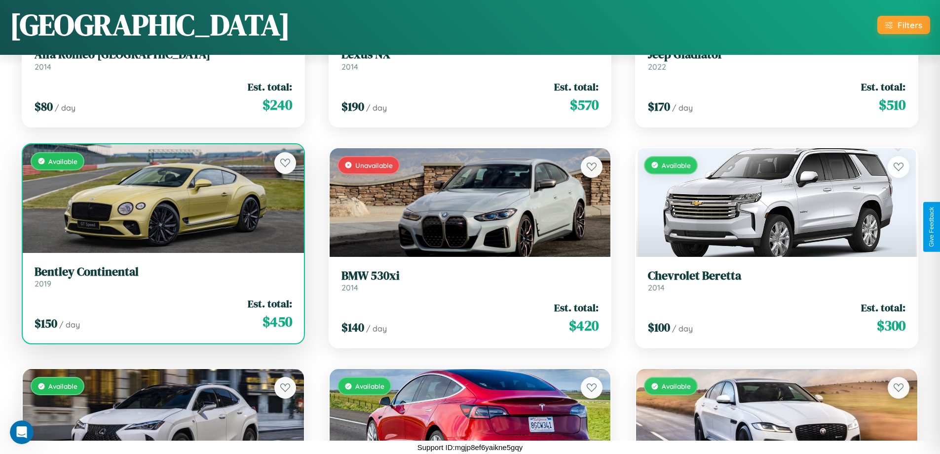 Image resolution: width=940 pixels, height=454 pixels. What do you see at coordinates (43, 283) in the screenshot?
I see `span: 2019` at bounding box center [43, 283].